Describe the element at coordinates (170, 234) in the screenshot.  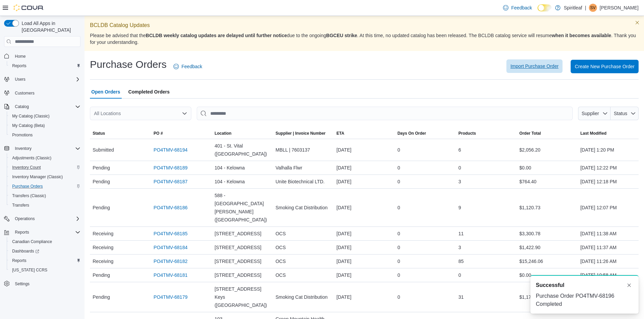
I see `a: PO4TMV-68185` at that location.